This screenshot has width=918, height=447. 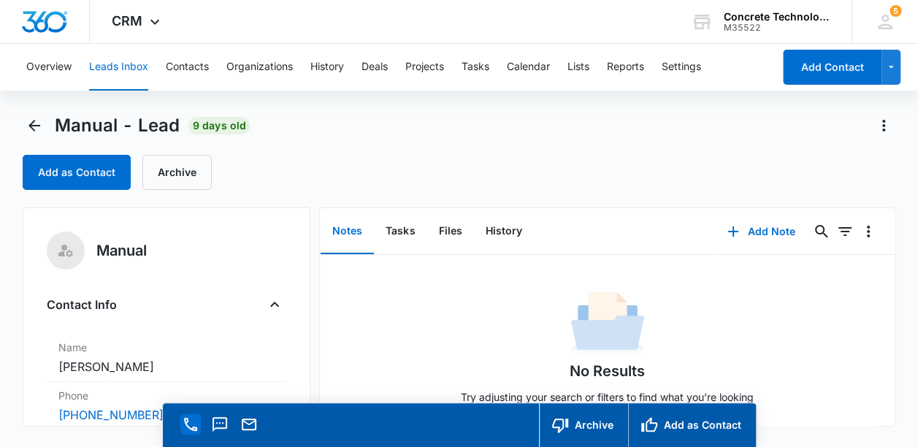 What do you see at coordinates (375, 67) in the screenshot?
I see `button: Deals` at bounding box center [375, 67].